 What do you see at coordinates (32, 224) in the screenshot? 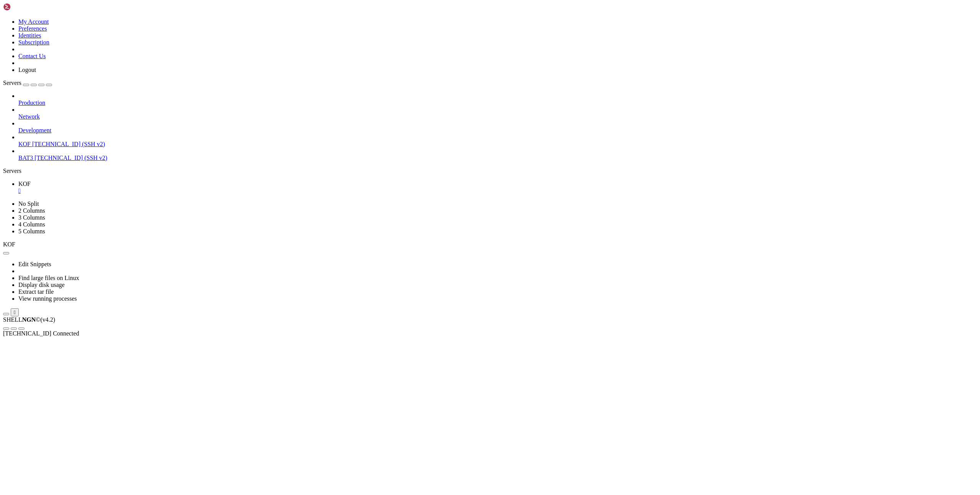
I see `a: 4 Columns` at bounding box center [32, 224].